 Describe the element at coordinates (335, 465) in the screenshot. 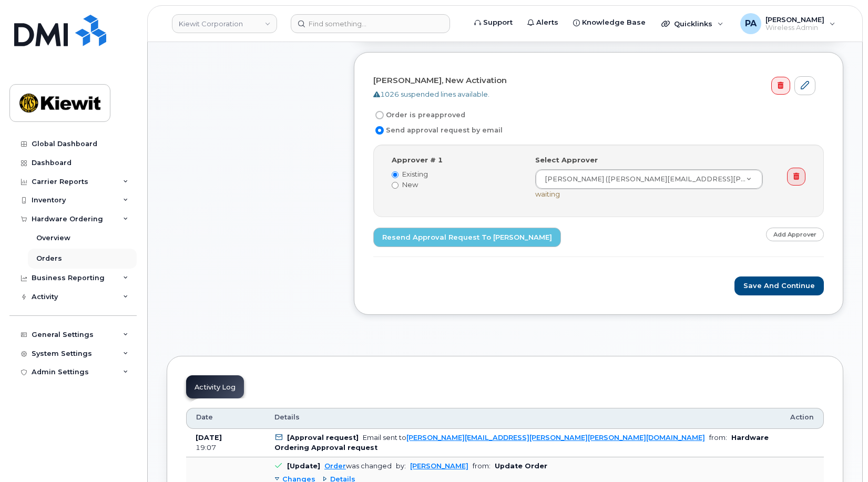

I see `a: Order` at that location.